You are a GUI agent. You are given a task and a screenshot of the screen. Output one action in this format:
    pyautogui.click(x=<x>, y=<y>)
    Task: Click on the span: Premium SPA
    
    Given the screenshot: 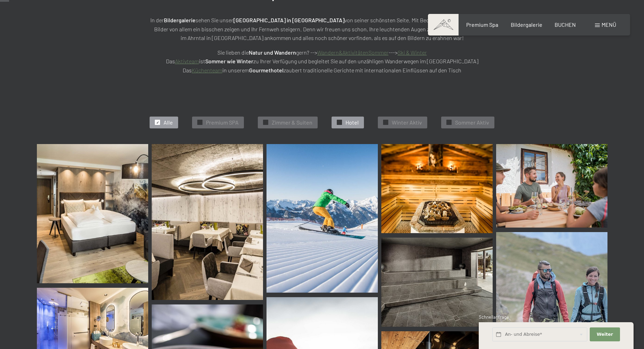 What is the action you would take?
    pyautogui.click(x=223, y=123)
    